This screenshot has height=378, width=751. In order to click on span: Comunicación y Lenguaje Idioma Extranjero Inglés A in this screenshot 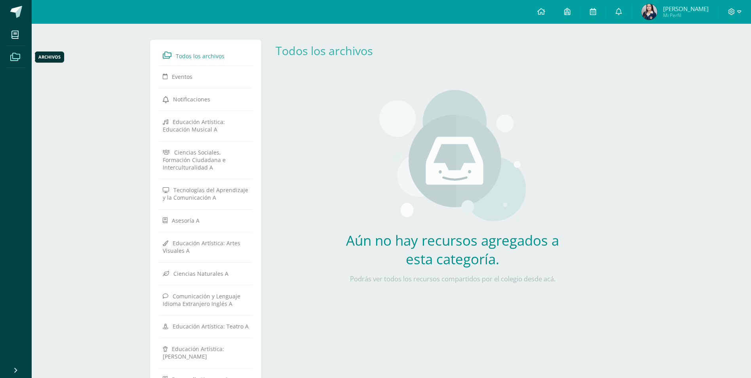, I will do `click(202, 300)`.